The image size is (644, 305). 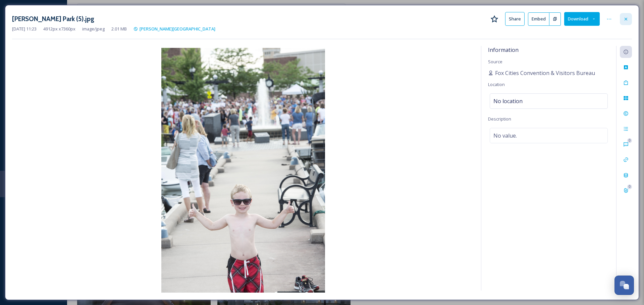 I want to click on span: Information, so click(x=503, y=50).